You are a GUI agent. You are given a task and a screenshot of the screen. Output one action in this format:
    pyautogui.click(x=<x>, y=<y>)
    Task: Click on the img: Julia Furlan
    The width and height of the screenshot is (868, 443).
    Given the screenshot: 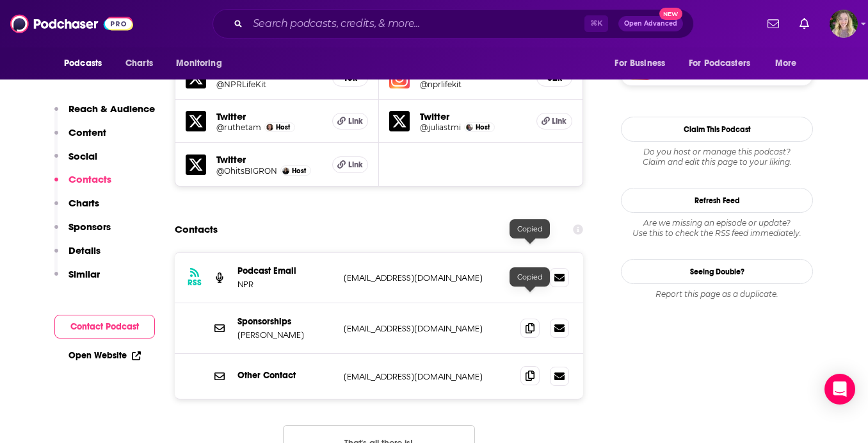 What is the action you would take?
    pyautogui.click(x=469, y=127)
    